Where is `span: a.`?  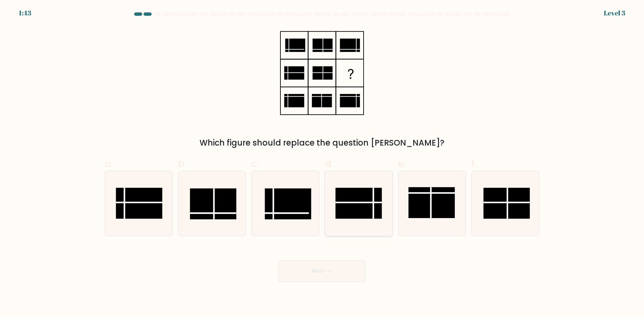
span: a. is located at coordinates (108, 164).